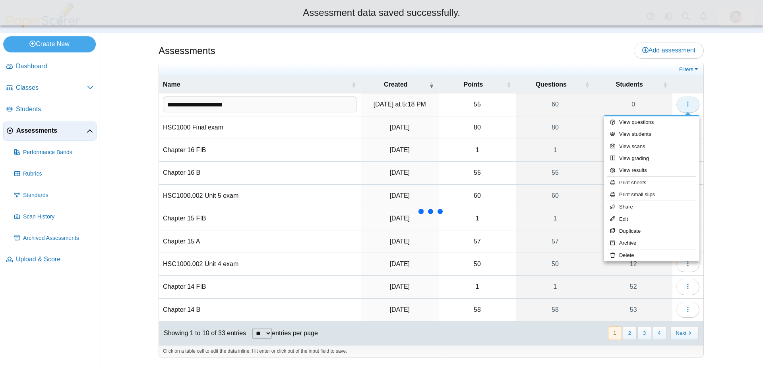 Image resolution: width=763 pixels, height=365 pixels. What do you see at coordinates (684, 333) in the screenshot?
I see `button: Next` at bounding box center [684, 333].